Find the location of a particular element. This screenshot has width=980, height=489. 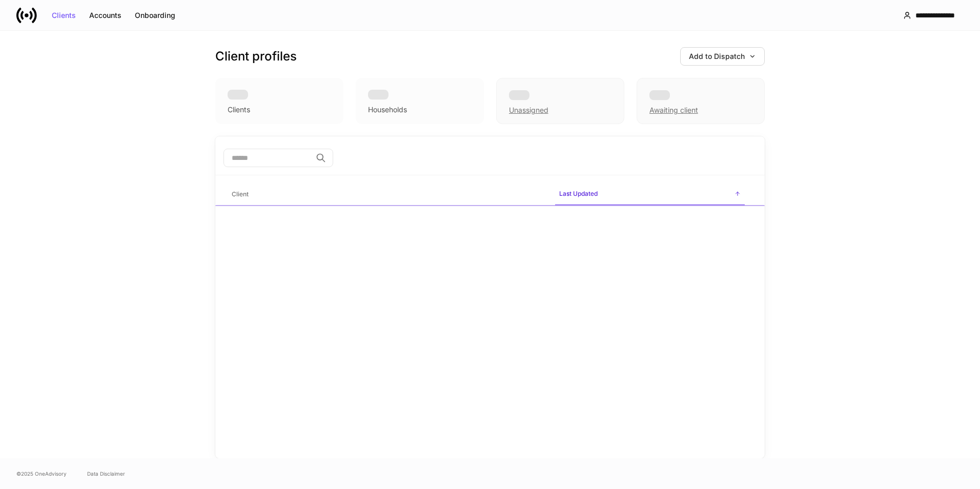

button: Onboarding is located at coordinates (155, 15).